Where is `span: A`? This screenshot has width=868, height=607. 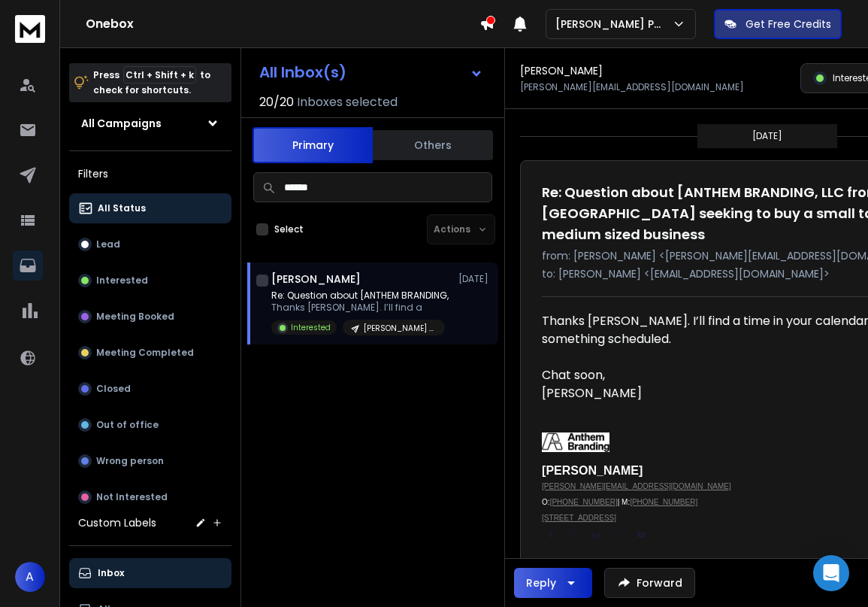
span: A is located at coordinates (31, 576).